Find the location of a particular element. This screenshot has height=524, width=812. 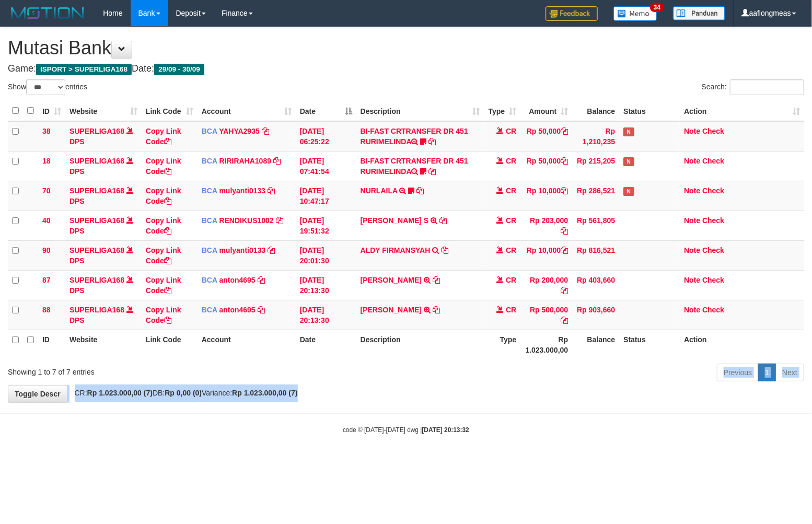

img: panduan.png is located at coordinates (699, 13).